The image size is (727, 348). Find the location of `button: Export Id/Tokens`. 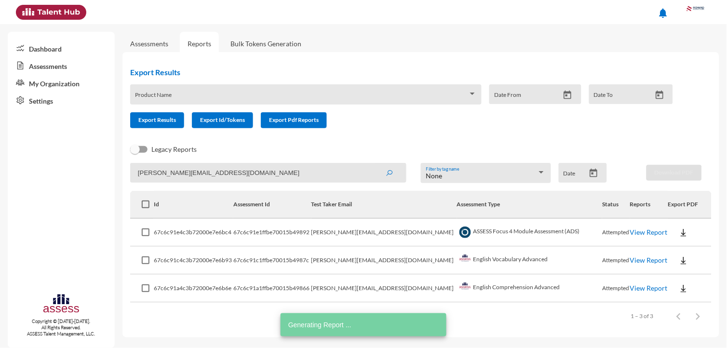

button: Export Id/Tokens is located at coordinates (222, 120).